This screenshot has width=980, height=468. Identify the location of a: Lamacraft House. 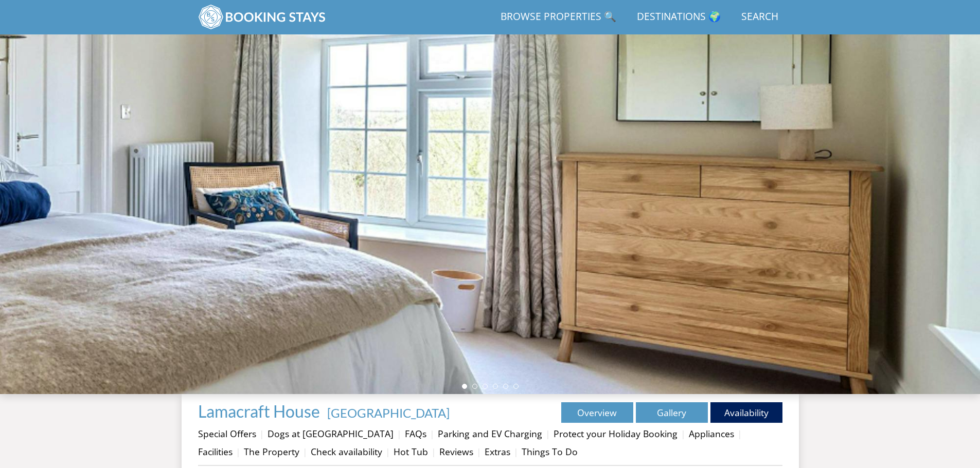
(260, 411).